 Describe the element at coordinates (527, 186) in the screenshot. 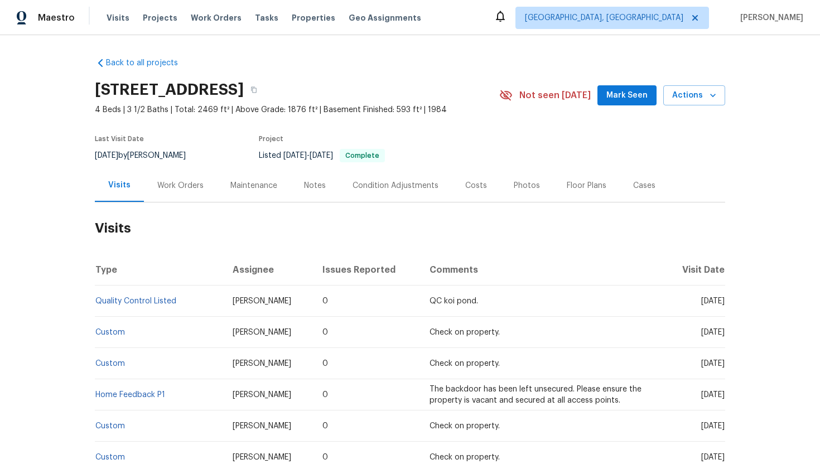

I see `div: Photos` at that location.